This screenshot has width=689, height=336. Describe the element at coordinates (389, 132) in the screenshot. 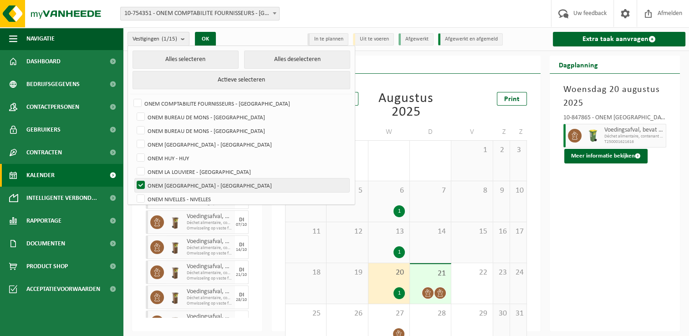

I see `td: W` at that location.